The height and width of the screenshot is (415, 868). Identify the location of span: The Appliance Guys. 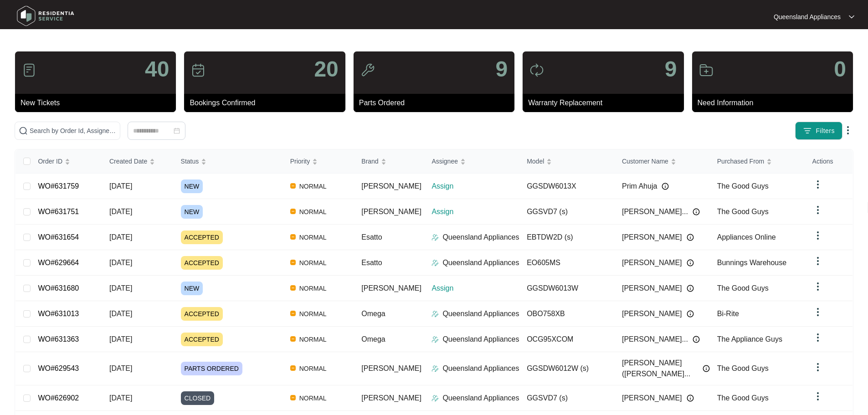
(750, 339).